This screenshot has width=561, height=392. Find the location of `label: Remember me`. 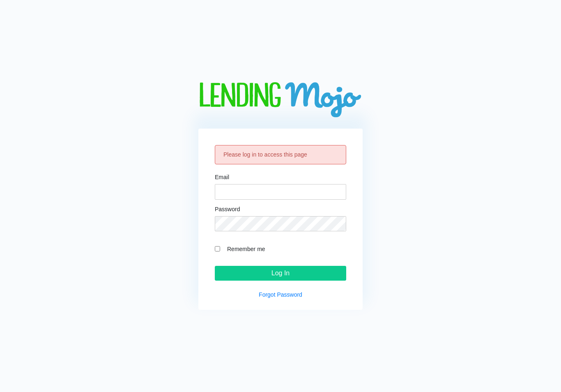

label: Remember me is located at coordinates (284, 248).